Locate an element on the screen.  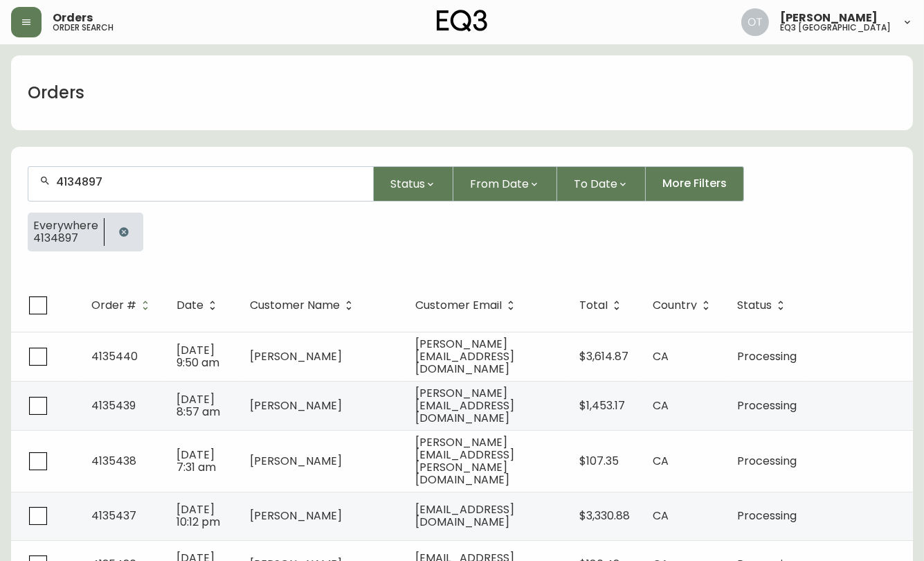
span: From Date is located at coordinates (499, 183).